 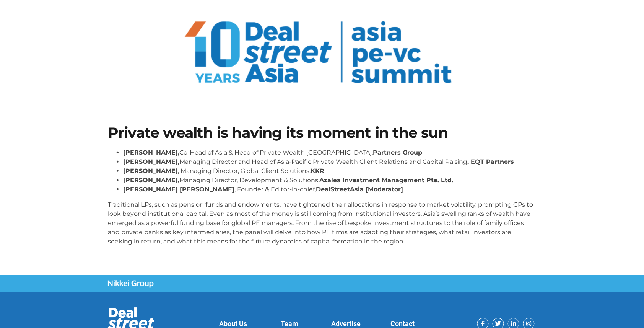 I want to click on a: Advertise, so click(x=346, y=324).